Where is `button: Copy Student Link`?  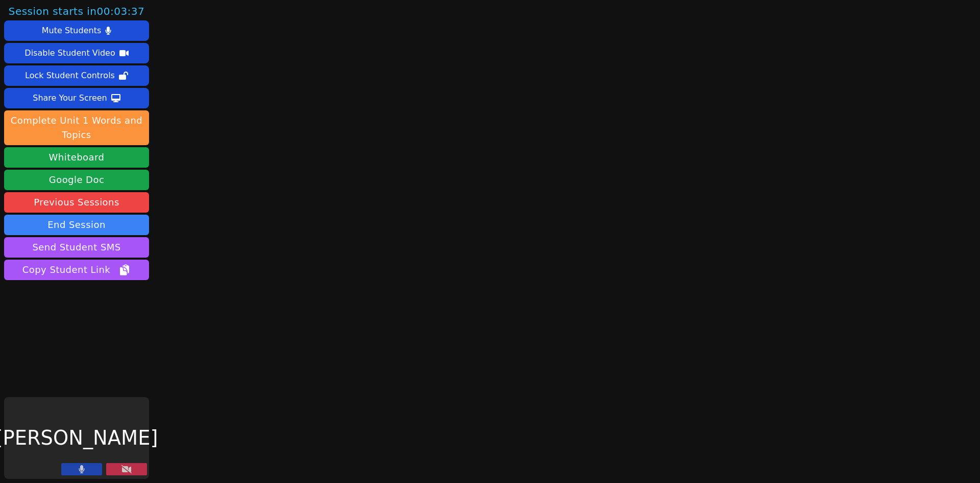
button: Copy Student Link is located at coordinates (77, 270).